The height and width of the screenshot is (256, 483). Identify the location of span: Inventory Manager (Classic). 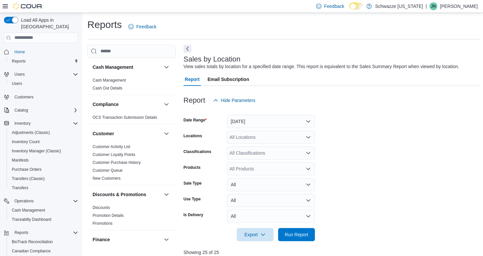
(36, 151).